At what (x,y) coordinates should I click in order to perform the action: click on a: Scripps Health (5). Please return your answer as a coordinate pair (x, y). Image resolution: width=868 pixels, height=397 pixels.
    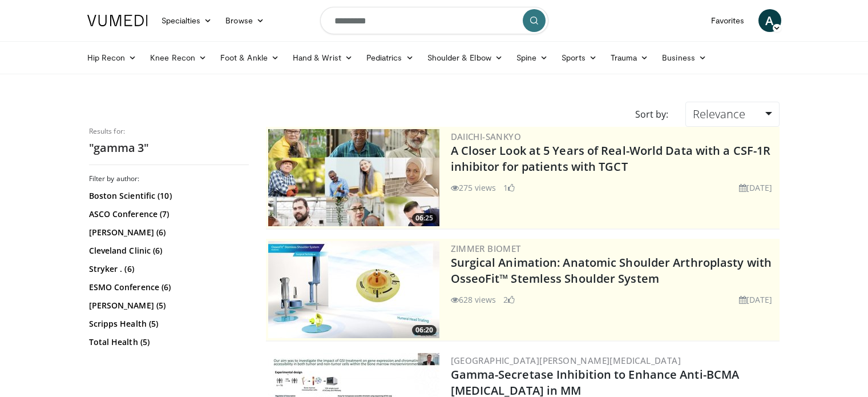
    Looking at the image, I should click on (167, 324).